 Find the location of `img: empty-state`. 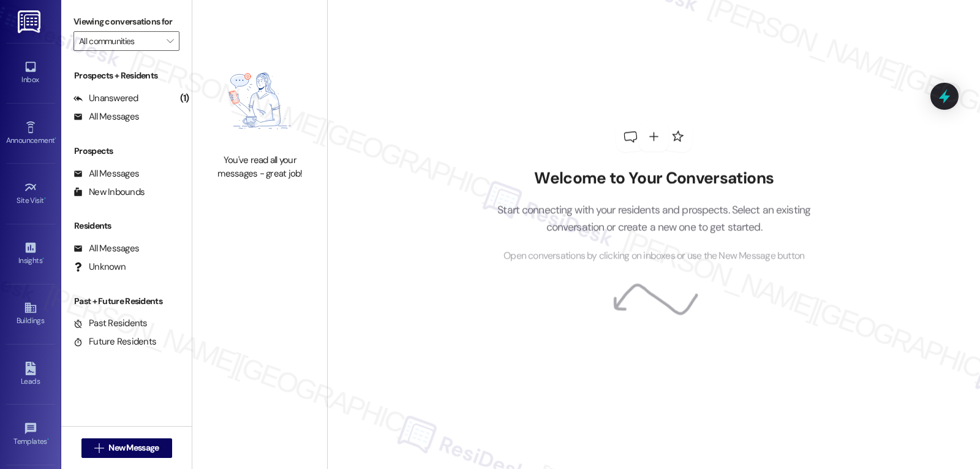

img: empty-state is located at coordinates (260, 101).